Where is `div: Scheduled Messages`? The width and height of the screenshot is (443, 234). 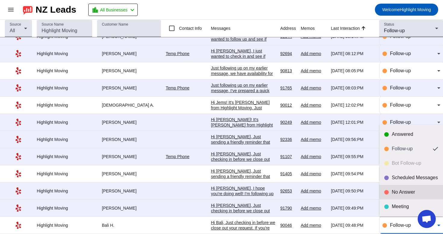 div: Scheduled Messages is located at coordinates (415, 178).